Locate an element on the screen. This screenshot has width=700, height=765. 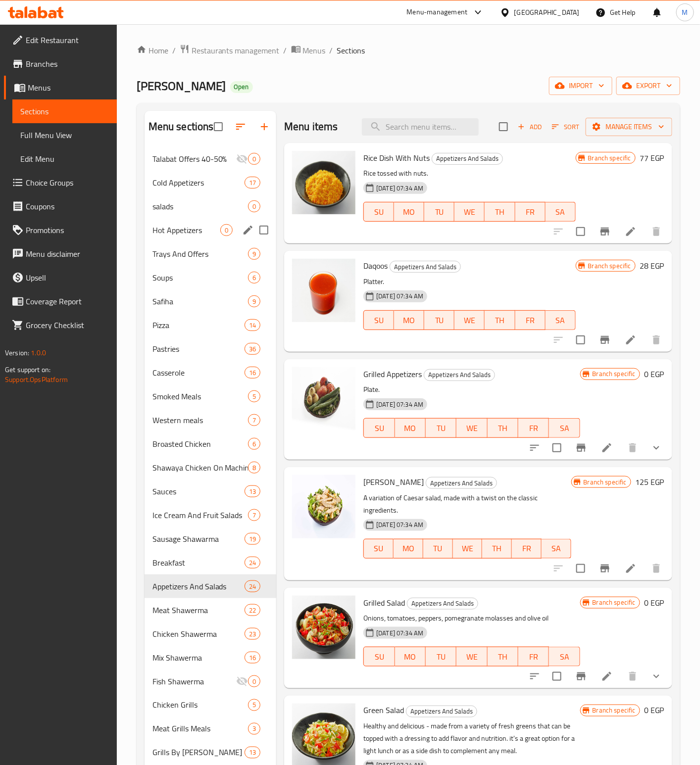
span: 16 is located at coordinates (253, 373).